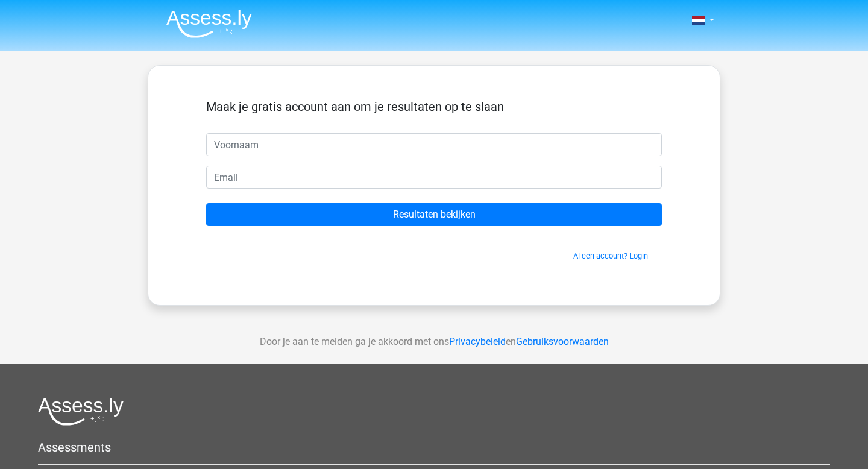 The image size is (868, 469). What do you see at coordinates (562, 341) in the screenshot?
I see `a: Gebruiksvoorwaarden` at bounding box center [562, 341].